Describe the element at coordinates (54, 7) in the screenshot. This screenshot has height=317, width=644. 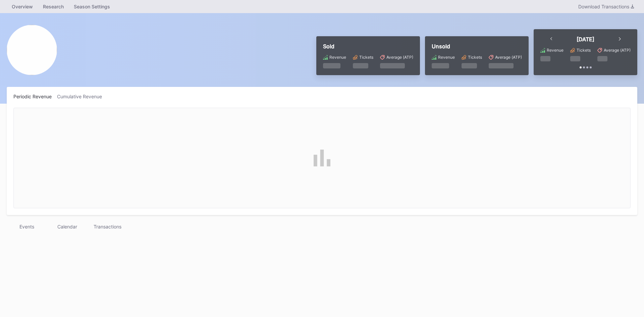
I see `div: Research` at that location.